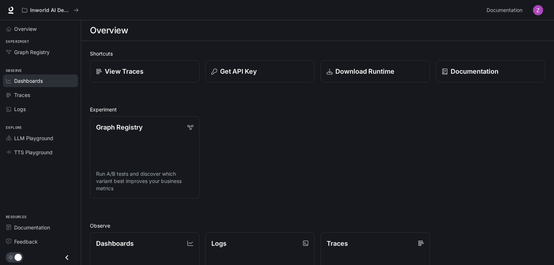  Describe the element at coordinates (219, 243) in the screenshot. I see `p: Logs` at that location.